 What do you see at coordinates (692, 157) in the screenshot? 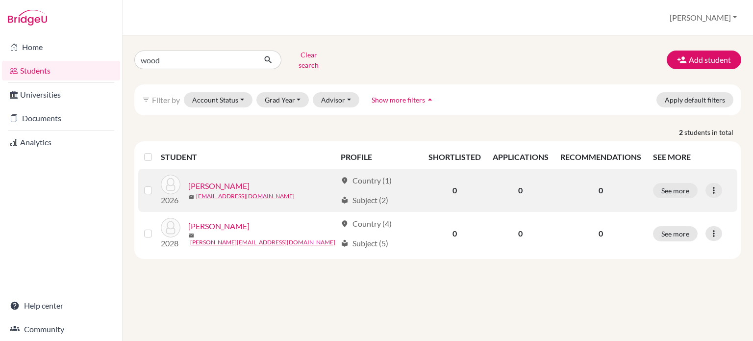
I see `th: SEE MORE` at bounding box center [692, 157].